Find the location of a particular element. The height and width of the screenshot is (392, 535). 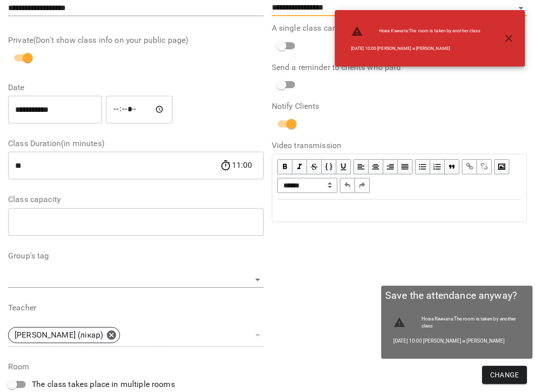

button: Link is located at coordinates (470, 167).